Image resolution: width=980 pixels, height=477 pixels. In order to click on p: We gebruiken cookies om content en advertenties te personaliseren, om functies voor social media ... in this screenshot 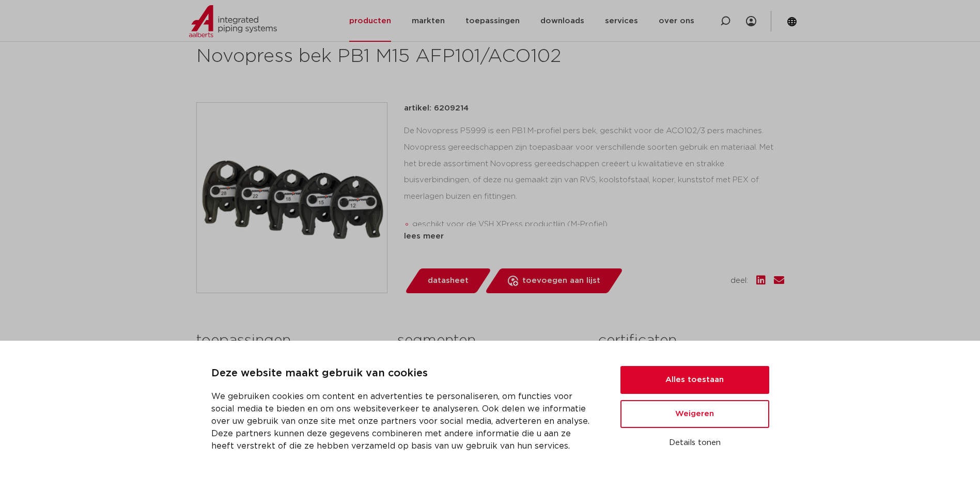, I will do `click(403, 421)`.